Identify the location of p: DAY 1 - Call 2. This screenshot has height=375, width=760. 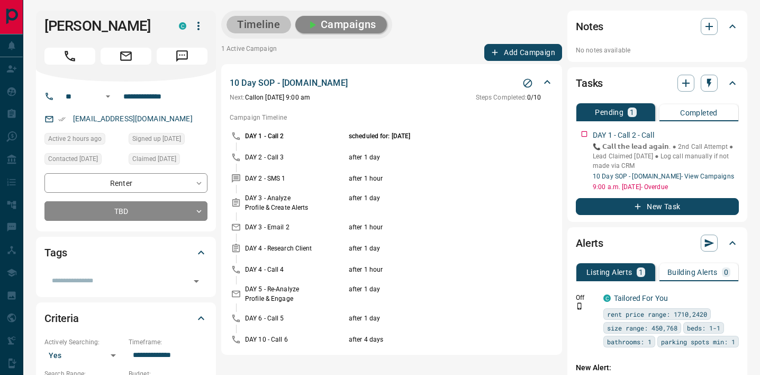
(295, 136).